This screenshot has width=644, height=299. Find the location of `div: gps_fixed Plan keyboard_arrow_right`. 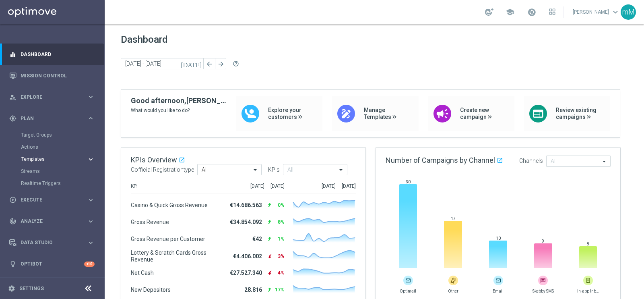

div: gps_fixed Plan keyboard_arrow_right is located at coordinates (52, 118).